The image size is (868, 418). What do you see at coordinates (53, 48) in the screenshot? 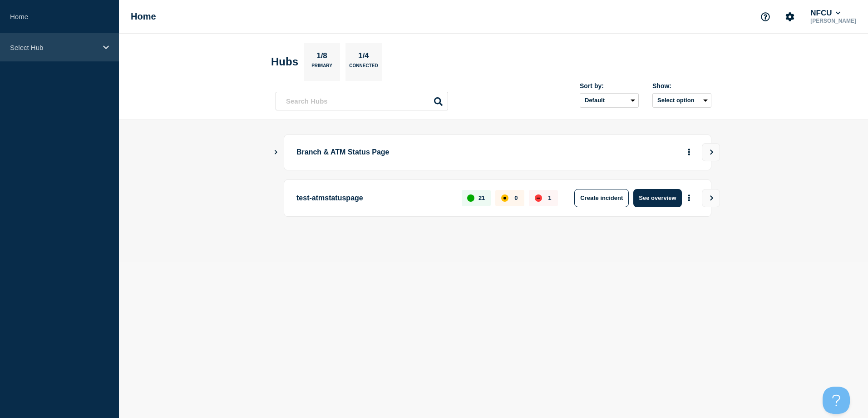
I see `p: Select Hub` at bounding box center [53, 48].